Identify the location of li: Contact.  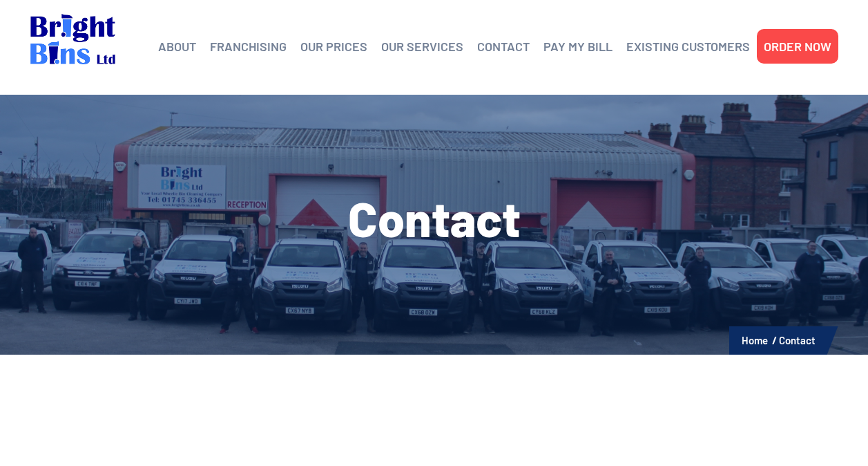
(797, 340).